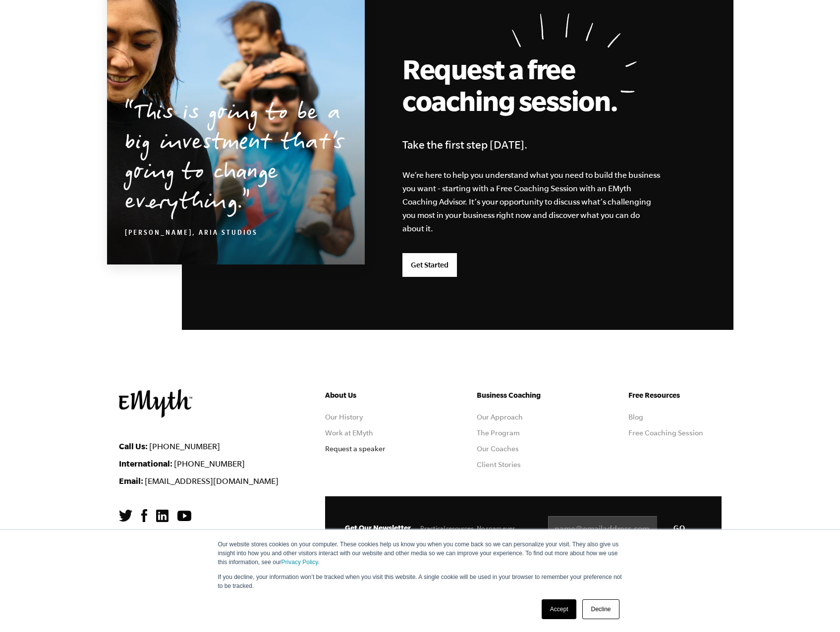 Image resolution: width=840 pixels, height=632 pixels. Describe the element at coordinates (625, 528) in the screenshot. I see `input: name@emailaddress.com` at that location.